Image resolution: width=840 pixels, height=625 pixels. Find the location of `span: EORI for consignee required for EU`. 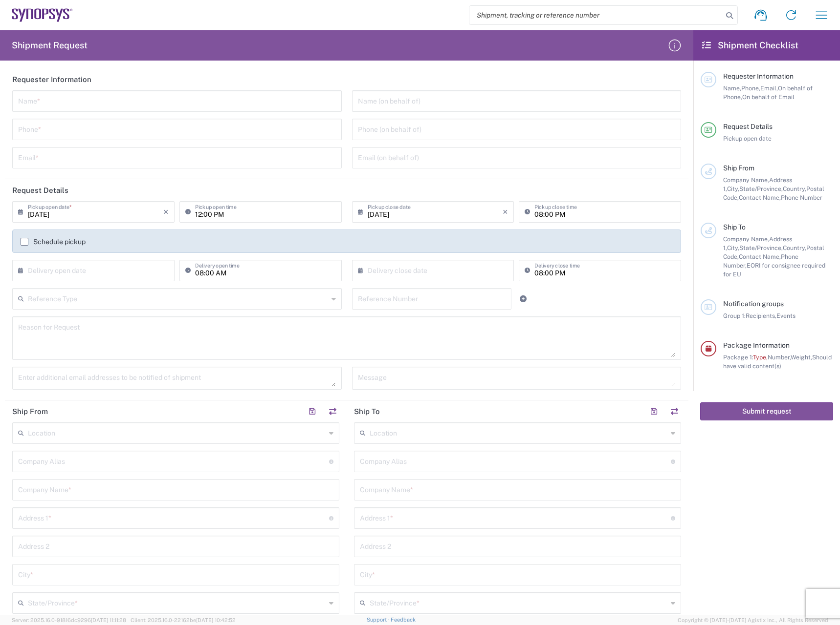

span: EORI for consignee required for EU is located at coordinates (774, 270).